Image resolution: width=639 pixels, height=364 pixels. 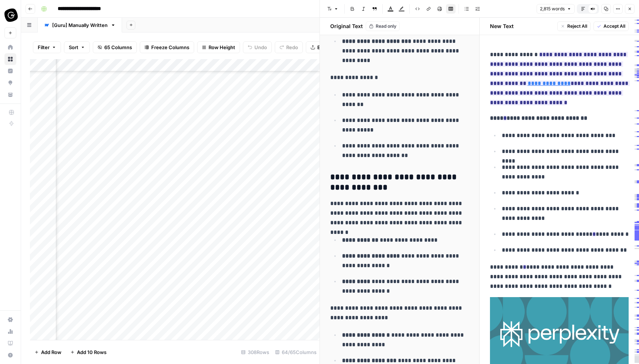 I want to click on button: Freeze Columns, so click(x=167, y=47).